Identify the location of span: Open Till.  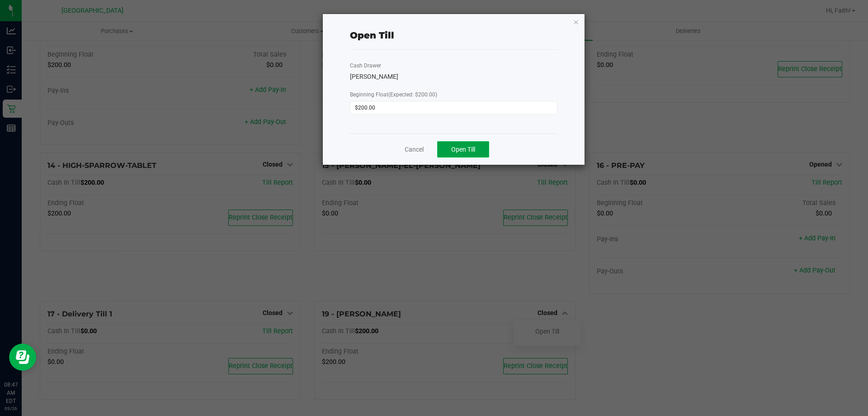
(463, 150).